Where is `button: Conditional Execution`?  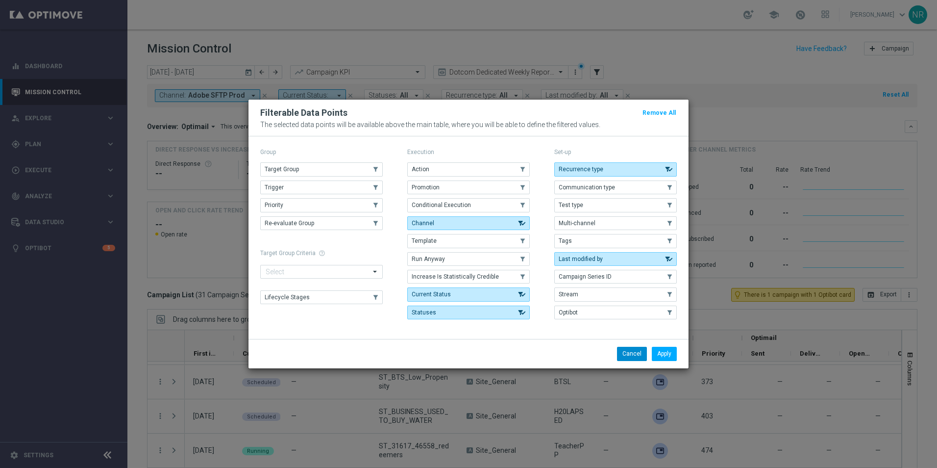 button: Conditional Execution is located at coordinates (469, 205).